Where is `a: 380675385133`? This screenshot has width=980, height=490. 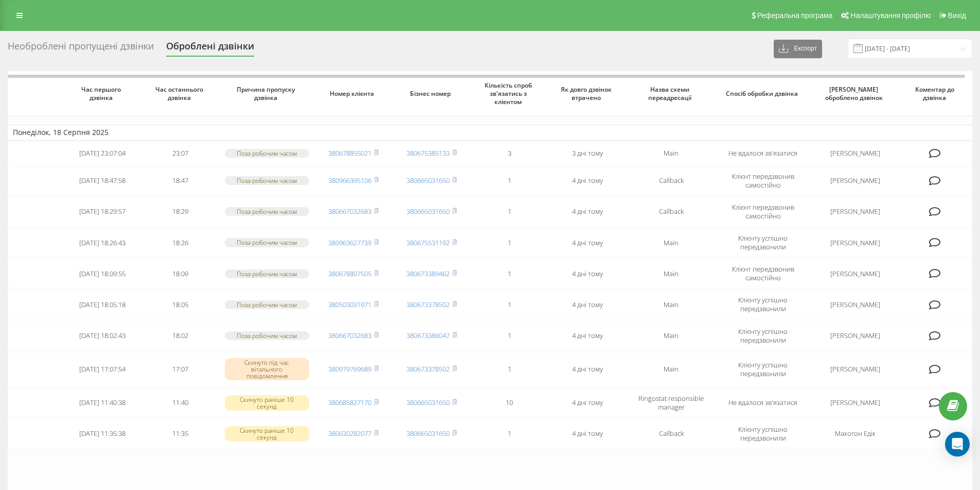 a: 380675385133 is located at coordinates (428, 153).